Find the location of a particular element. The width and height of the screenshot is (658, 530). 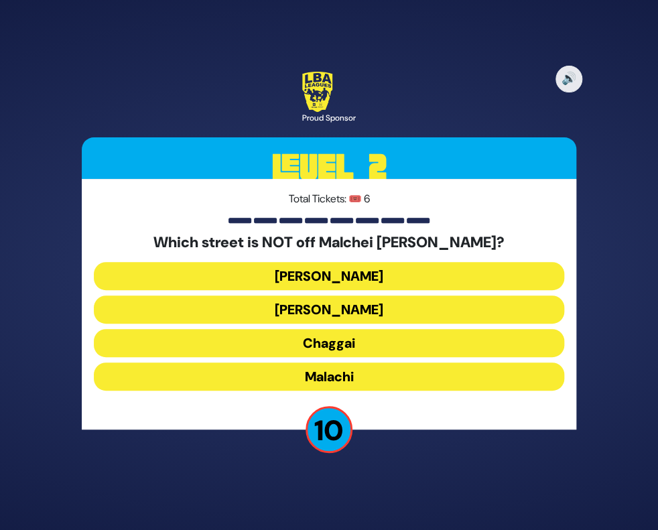

div: Proud Sponsor is located at coordinates (329, 118).